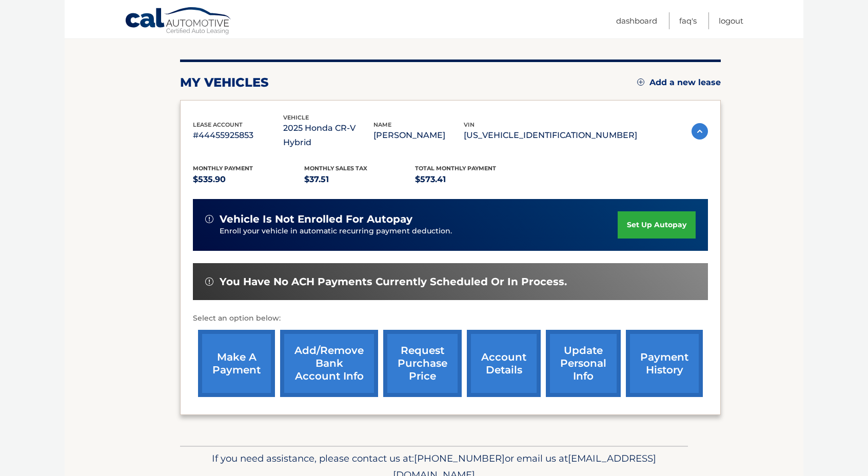 This screenshot has height=476, width=868. Describe the element at coordinates (640, 82) in the screenshot. I see `img: add.svg` at that location.